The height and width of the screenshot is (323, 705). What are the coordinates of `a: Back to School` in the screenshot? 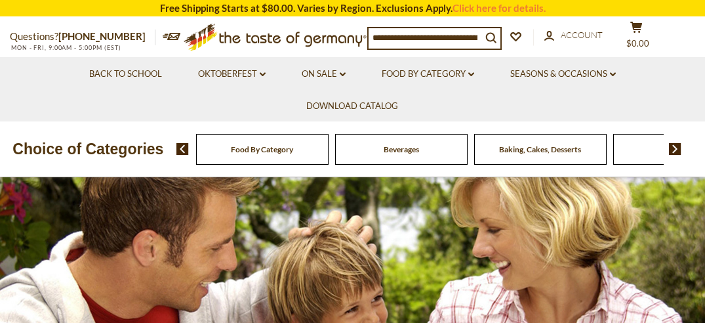 It's located at (125, 74).